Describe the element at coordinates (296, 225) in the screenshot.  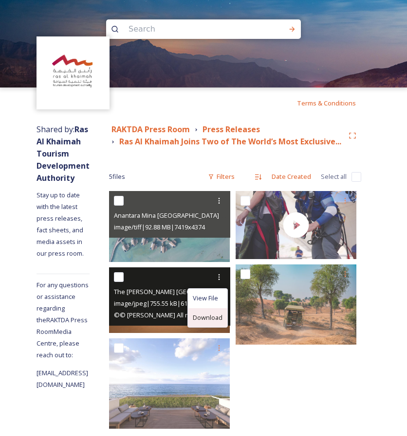
I see `img: thumbnail` at that location.